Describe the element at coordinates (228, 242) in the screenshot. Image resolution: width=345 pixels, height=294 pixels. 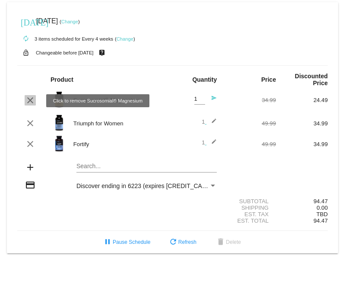
I see `button: Delete` at that location.